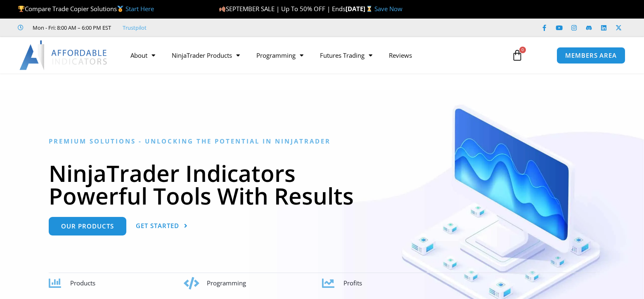 The width and height of the screenshot is (644, 299). Describe the element at coordinates (87, 226) in the screenshot. I see `span: Our Products` at that location.